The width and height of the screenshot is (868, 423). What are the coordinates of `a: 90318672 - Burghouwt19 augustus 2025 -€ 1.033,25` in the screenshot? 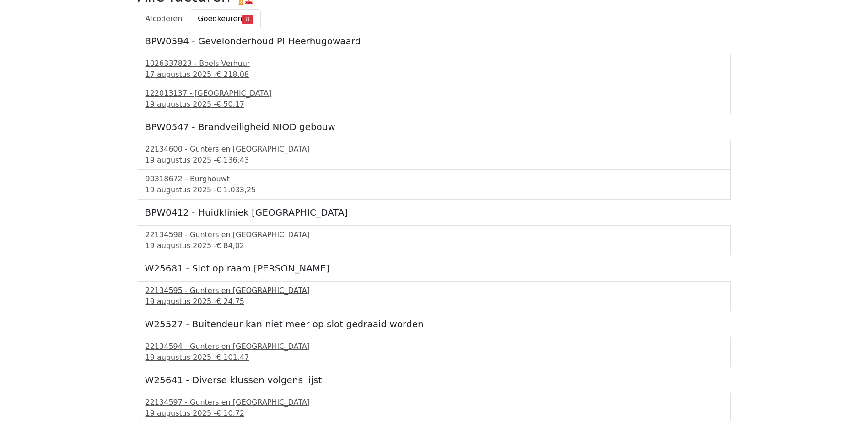 It's located at (434, 185).